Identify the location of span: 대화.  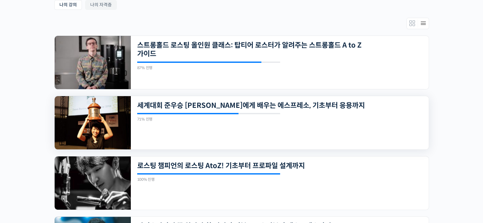
(62, 183).